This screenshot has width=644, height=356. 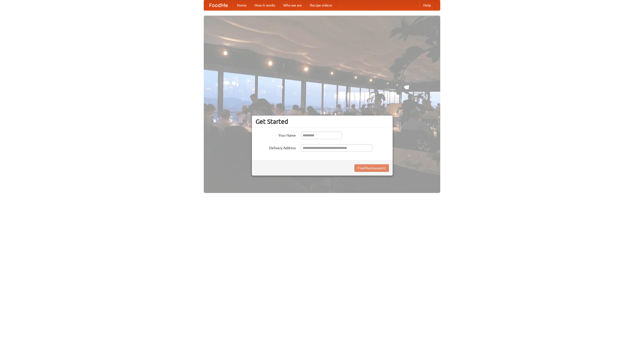 What do you see at coordinates (371, 168) in the screenshot?
I see `button: Find Restaurants!` at bounding box center [371, 168].